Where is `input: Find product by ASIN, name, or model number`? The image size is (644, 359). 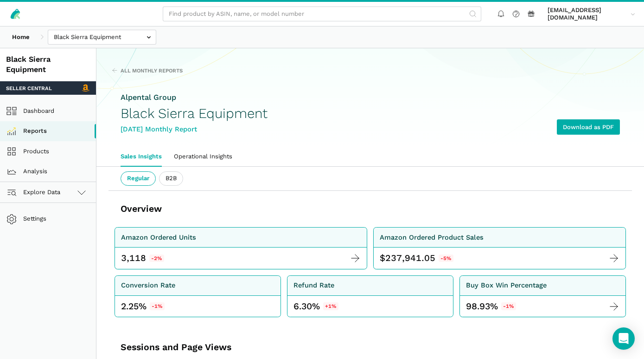
input: Find product by ASIN, name, or model number is located at coordinates (322, 14).